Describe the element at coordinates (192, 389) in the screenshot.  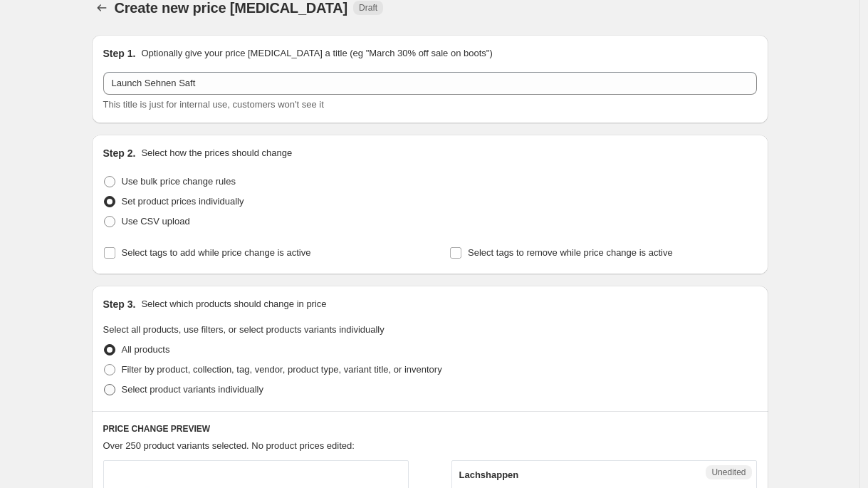
I see `span: Select product variants individually` at that location.